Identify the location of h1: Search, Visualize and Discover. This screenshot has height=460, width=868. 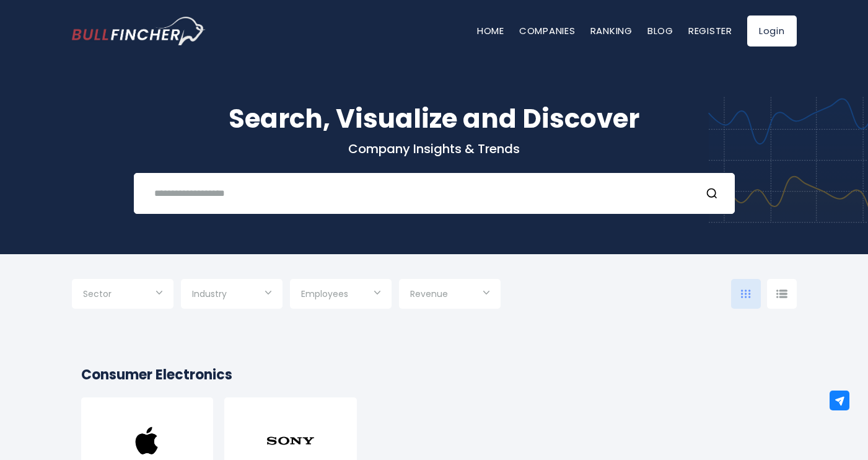
(434, 118).